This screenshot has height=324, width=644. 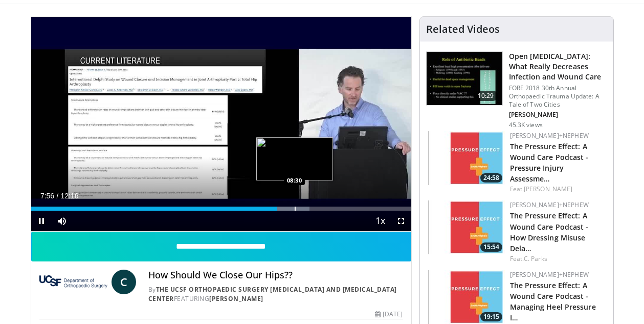 I want to click on a: The Pressure Effect: A Wound Care Podcast - Pressure Injury Assessme…, so click(x=550, y=163).